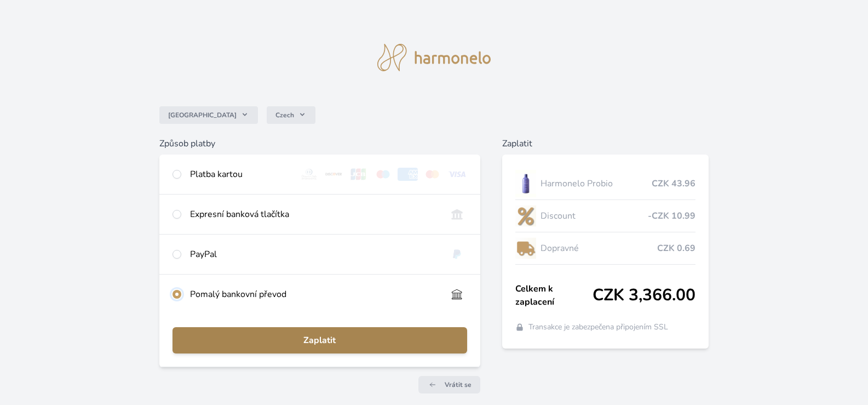 The height and width of the screenshot is (405, 868). Describe the element at coordinates (291, 115) in the screenshot. I see `button: Czech` at that location.